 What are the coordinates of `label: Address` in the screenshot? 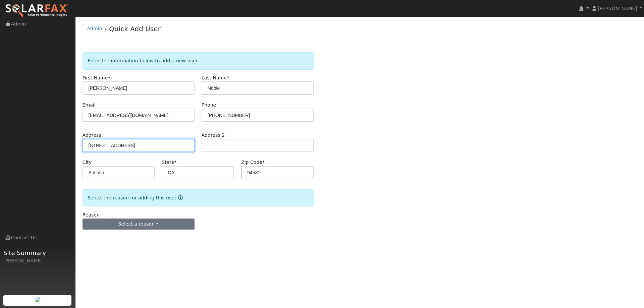 It's located at (92, 135).